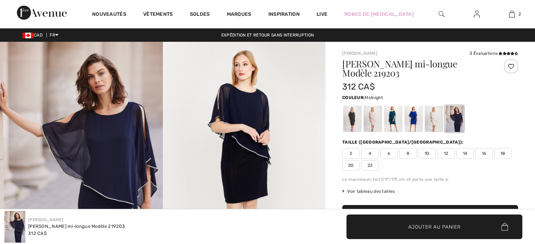  Describe the element at coordinates (389, 154) in the screenshot. I see `span: 6` at that location.